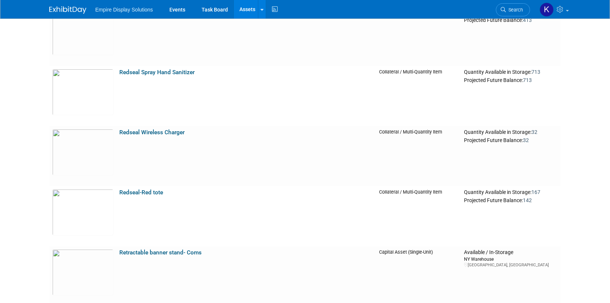 This screenshot has height=303, width=610. Describe the element at coordinates (152, 132) in the screenshot. I see `a: Redseal Wireless Charger` at that location.